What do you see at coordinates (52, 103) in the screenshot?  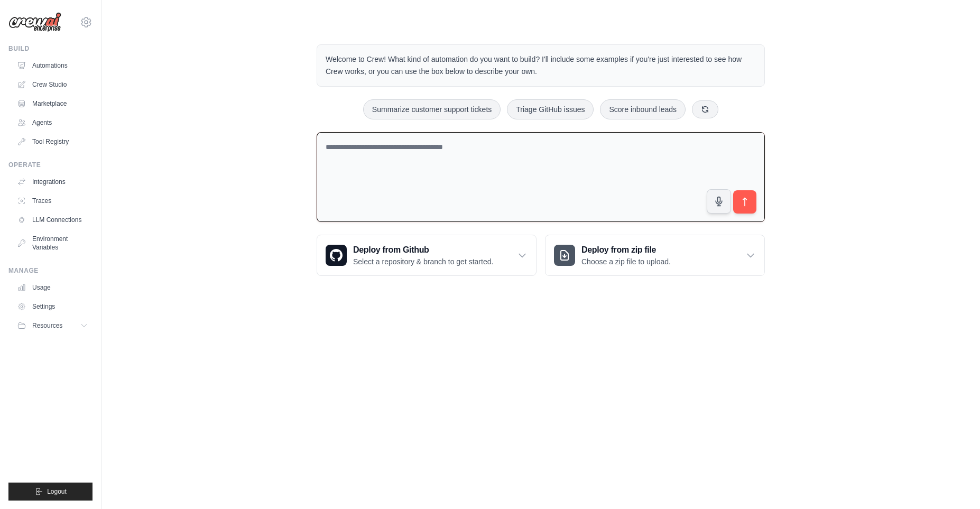 I see `a: Marketplace` at bounding box center [52, 103].